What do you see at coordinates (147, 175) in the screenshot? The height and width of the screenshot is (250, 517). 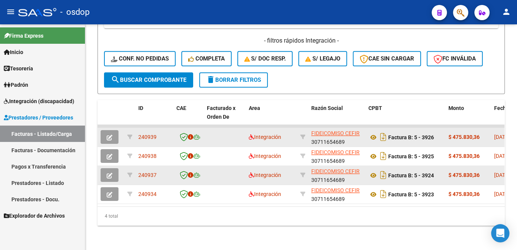 I see `span: 240937` at bounding box center [147, 175].